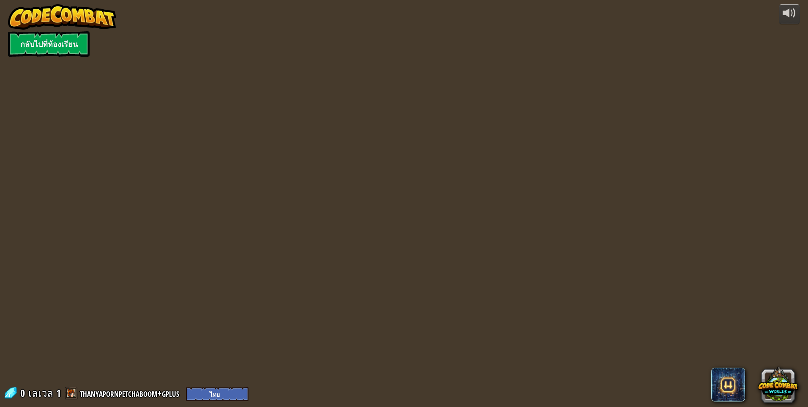 The height and width of the screenshot is (407, 808). I want to click on span: 0, so click(24, 393).